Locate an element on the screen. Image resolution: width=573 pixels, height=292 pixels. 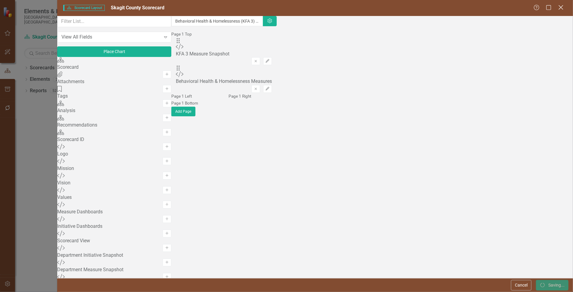
button: Cancel is located at coordinates (521, 285).